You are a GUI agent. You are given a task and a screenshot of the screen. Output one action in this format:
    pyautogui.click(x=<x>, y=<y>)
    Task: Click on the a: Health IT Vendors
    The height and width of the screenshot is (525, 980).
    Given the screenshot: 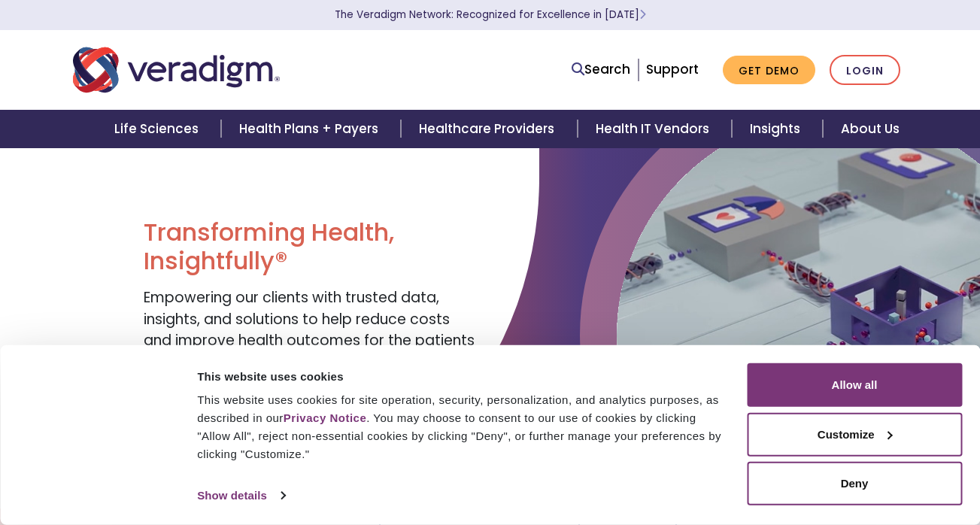 What is the action you would take?
    pyautogui.click(x=655, y=128)
    